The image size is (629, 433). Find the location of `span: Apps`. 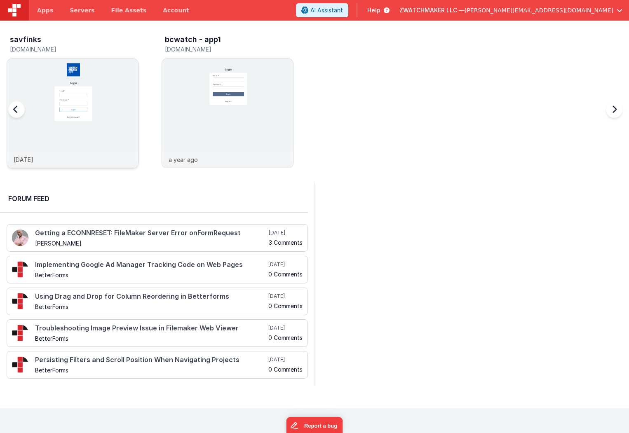

span: Apps is located at coordinates (45, 10).